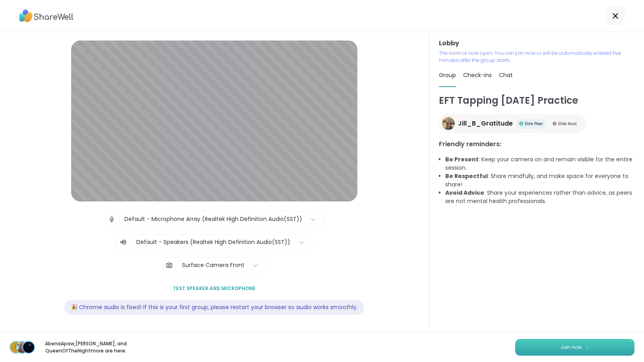 The width and height of the screenshot is (644, 362). I want to click on img: QueenOfTheNight, so click(29, 347).